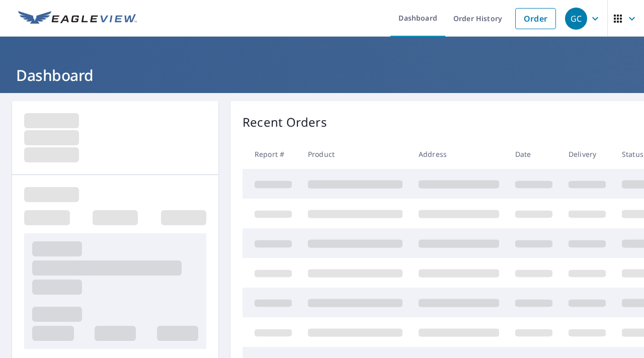 The height and width of the screenshot is (358, 644). What do you see at coordinates (587, 154) in the screenshot?
I see `th: Delivery` at bounding box center [587, 154].